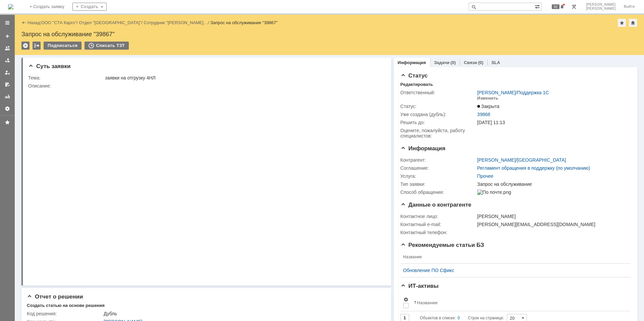 Image resolution: width=644 pixels, height=321 pixels. I want to click on div: Редактировать, so click(416, 84).